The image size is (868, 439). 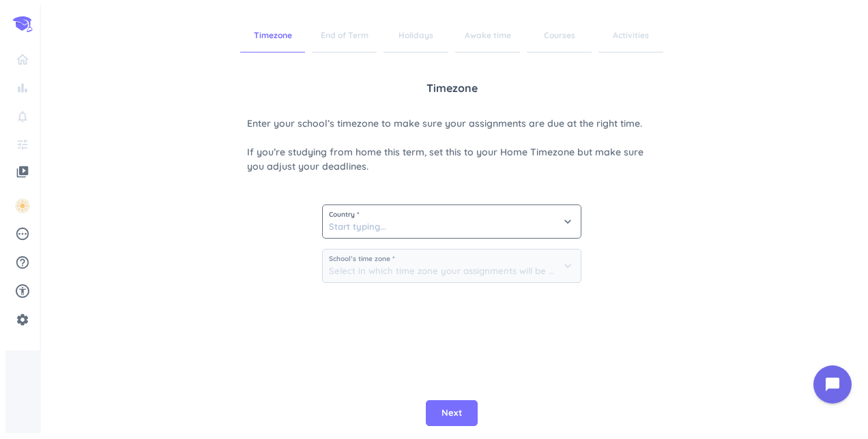 I want to click on input: Select in which time zone your assignments will be due, so click(x=452, y=266).